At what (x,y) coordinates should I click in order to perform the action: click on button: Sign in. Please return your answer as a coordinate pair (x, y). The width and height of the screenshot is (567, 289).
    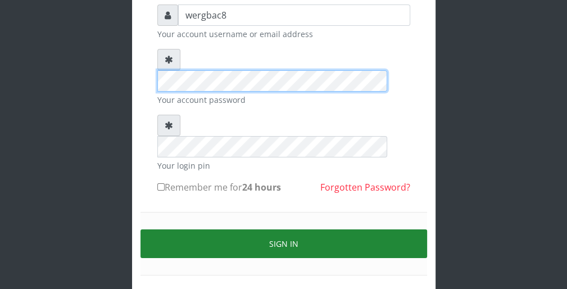
    Looking at the image, I should click on (284, 243).